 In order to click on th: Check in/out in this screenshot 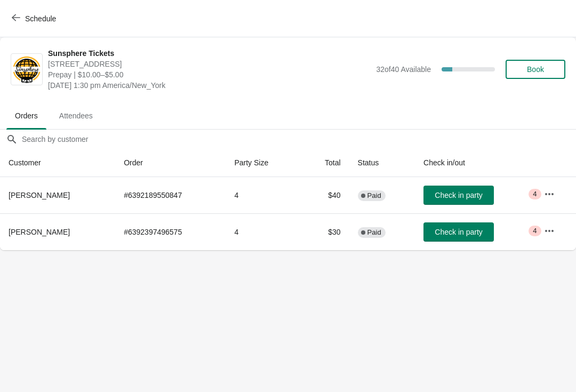, I will do `click(475, 163)`.